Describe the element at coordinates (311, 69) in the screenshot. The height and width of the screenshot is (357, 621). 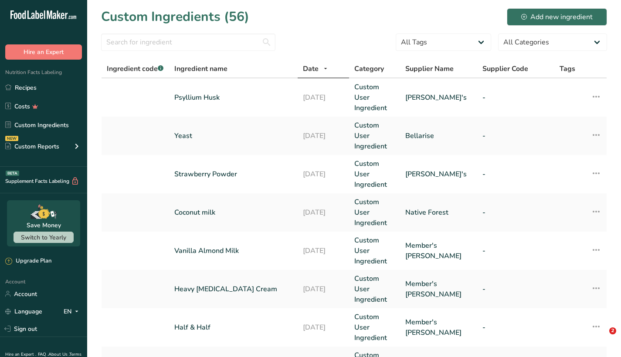
I see `span: Date` at that location.